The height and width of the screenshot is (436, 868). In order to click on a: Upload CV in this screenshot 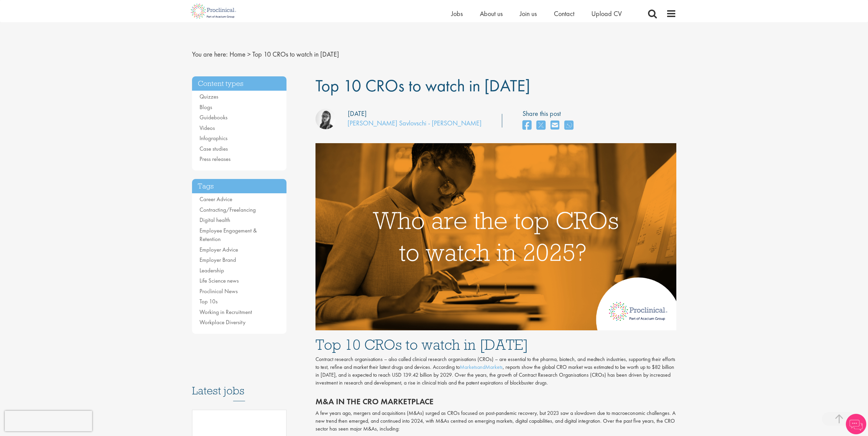, I will do `click(606, 13)`.